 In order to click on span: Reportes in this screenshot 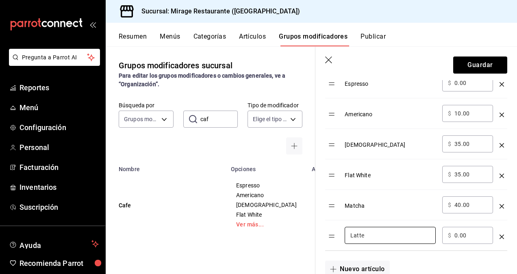, I will do `click(59, 87)`.